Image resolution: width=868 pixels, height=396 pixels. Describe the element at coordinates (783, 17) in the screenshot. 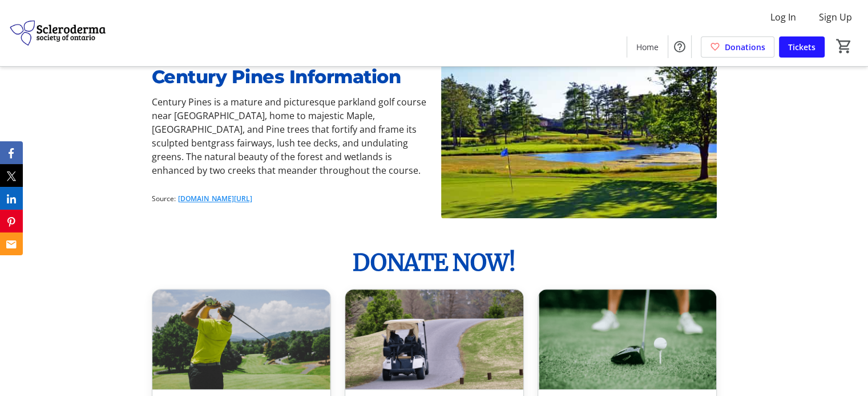

I see `button: Log In` at that location.